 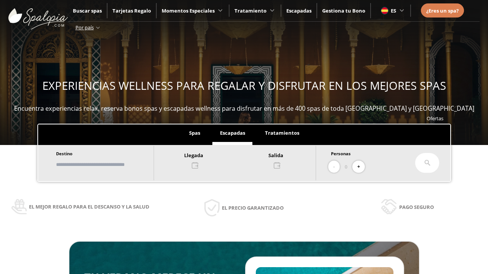 I want to click on span: 0, so click(x=346, y=167).